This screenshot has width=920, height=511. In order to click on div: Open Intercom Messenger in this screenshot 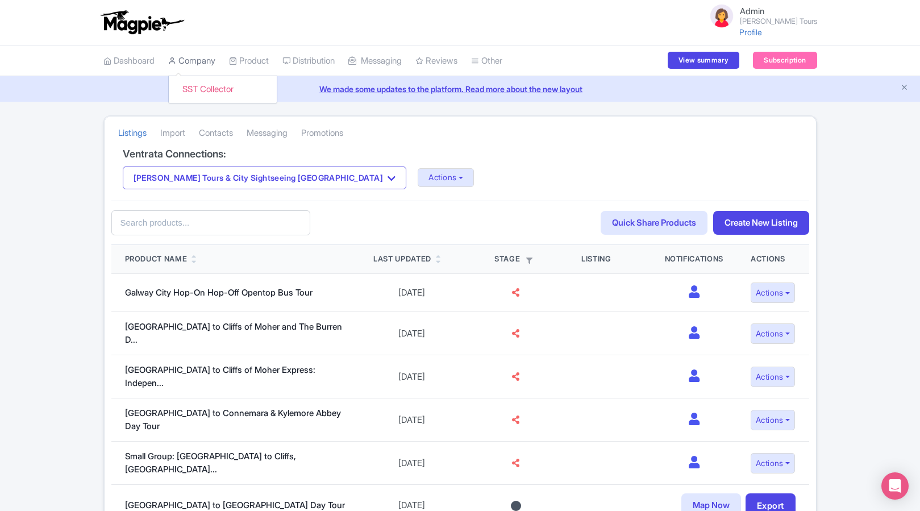, I will do `click(895, 486)`.